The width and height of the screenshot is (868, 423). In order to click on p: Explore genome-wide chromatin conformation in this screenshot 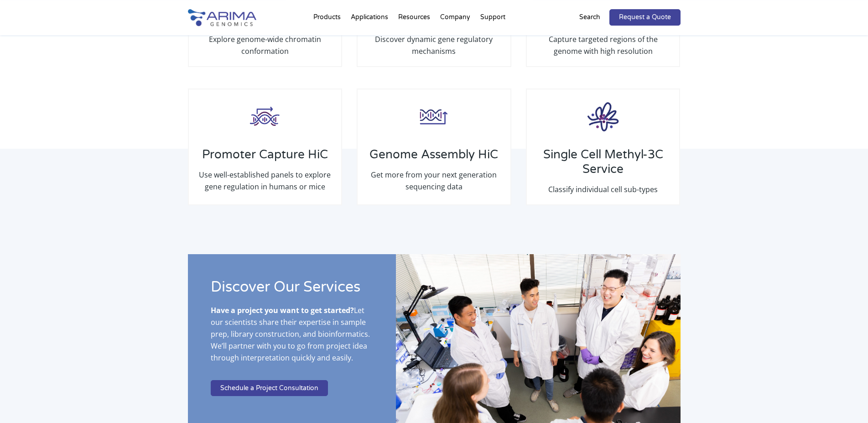, I will do `click(265, 45)`.